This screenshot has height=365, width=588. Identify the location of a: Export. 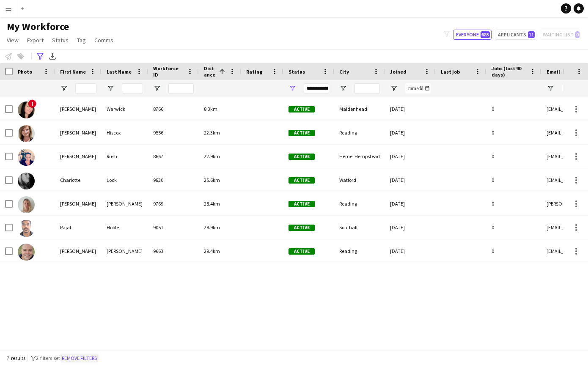
(35, 40).